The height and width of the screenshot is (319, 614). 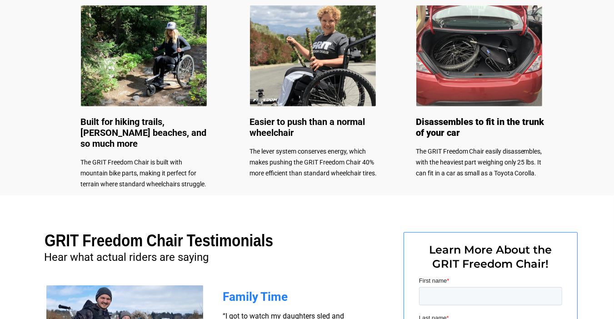 I want to click on span: Easier to push than a normal wheelchair, so click(x=308, y=127).